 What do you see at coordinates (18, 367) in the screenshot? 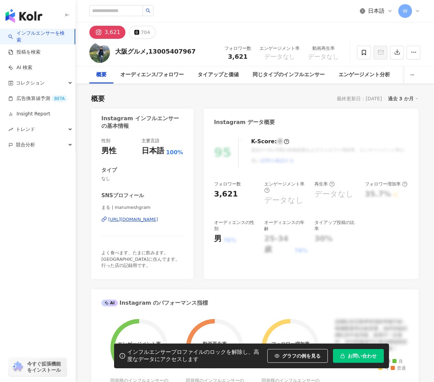
I see `img: chrome extension` at bounding box center [18, 367].